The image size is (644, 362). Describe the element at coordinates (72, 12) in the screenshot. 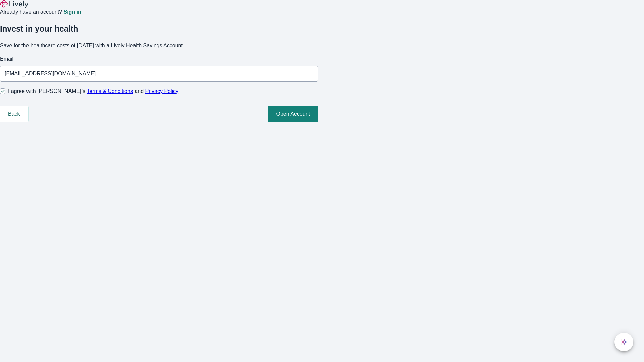

I see `a: Sign in` at that location.